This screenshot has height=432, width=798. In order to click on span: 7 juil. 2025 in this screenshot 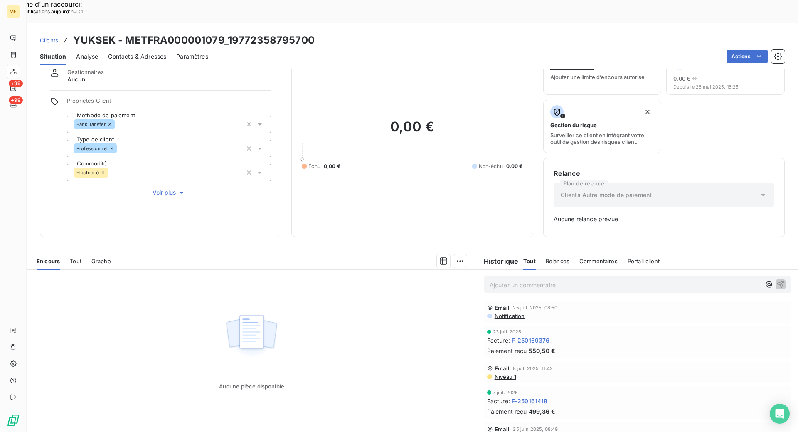, I will do `click(506, 392)`.